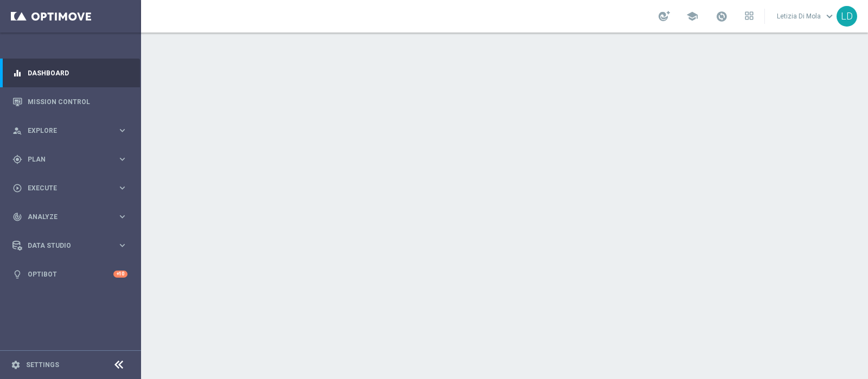  Describe the element at coordinates (43, 365) in the screenshot. I see `a: Settings` at that location.